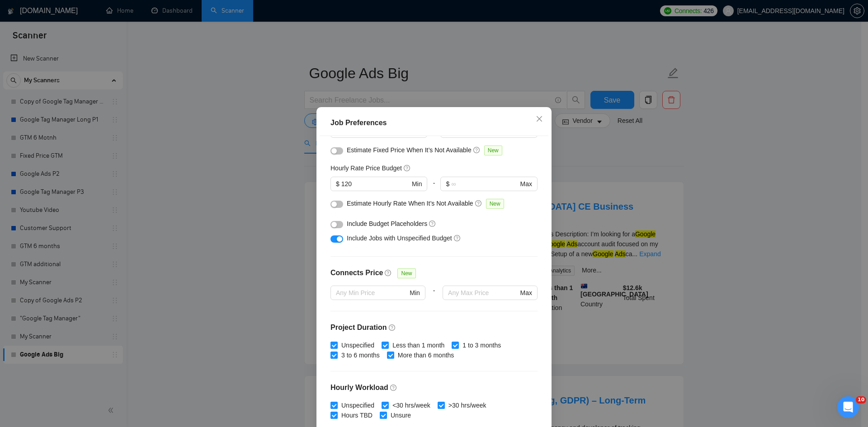 The image size is (868, 427). I want to click on input: 0, so click(376, 184).